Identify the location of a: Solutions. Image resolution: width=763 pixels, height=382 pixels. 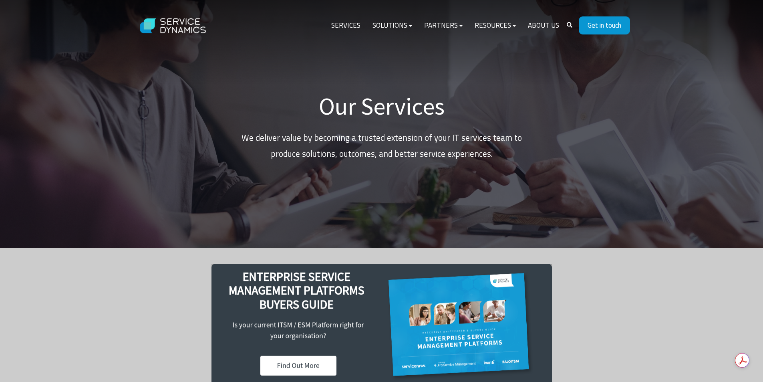
(392, 26).